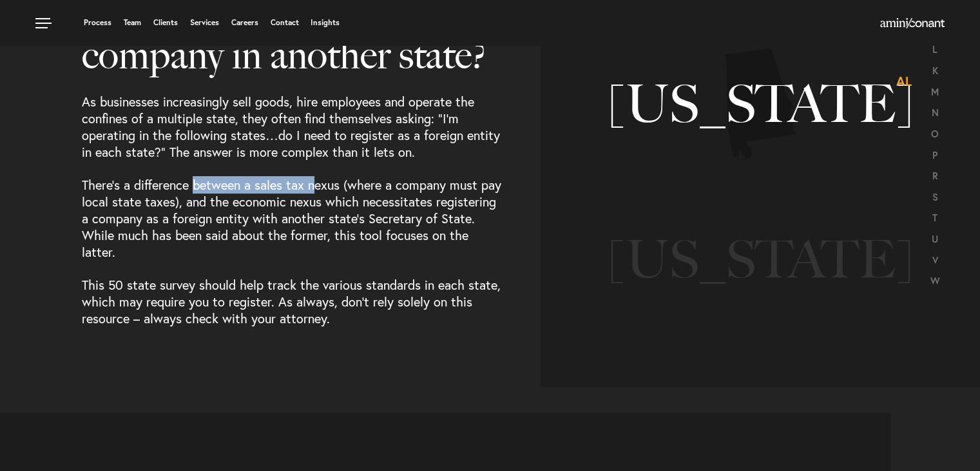 This screenshot has width=980, height=471. I want to click on a: O, so click(935, 133).